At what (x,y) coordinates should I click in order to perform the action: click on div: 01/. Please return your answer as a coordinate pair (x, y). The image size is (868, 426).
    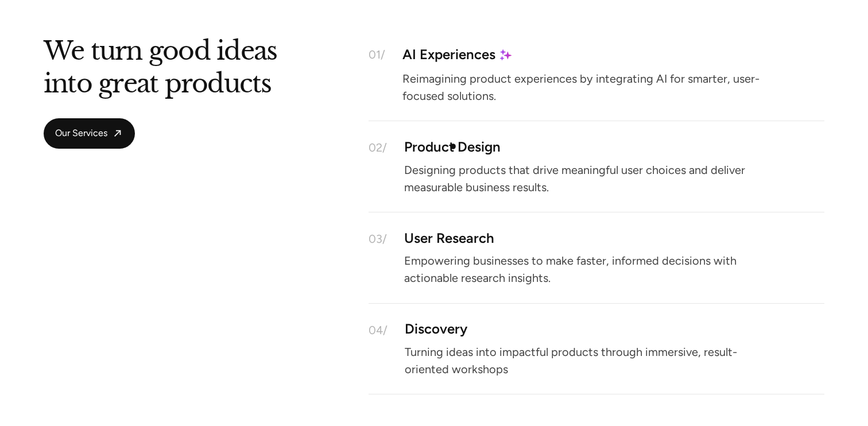
    Looking at the image, I should click on (377, 54).